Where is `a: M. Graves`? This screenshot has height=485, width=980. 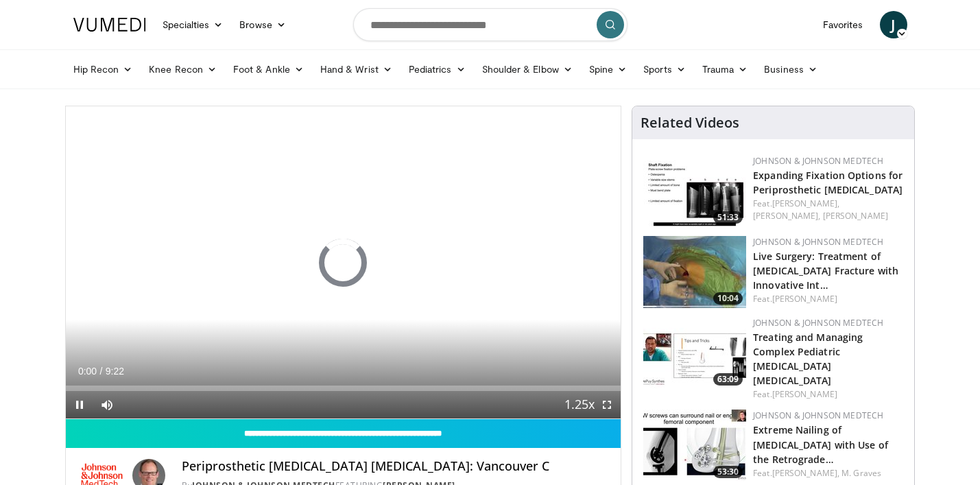 a: M. Graves is located at coordinates (861, 472).